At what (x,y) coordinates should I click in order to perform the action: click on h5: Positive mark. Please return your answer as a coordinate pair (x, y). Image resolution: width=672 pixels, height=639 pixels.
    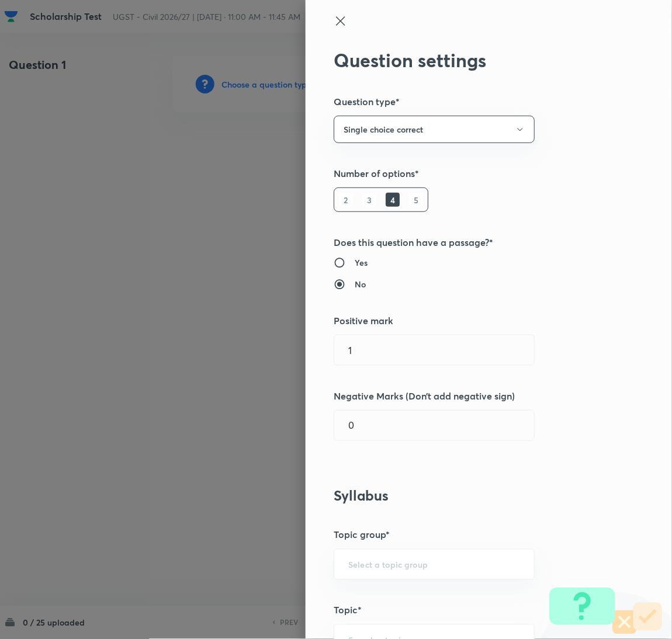
    Looking at the image, I should click on (469, 320).